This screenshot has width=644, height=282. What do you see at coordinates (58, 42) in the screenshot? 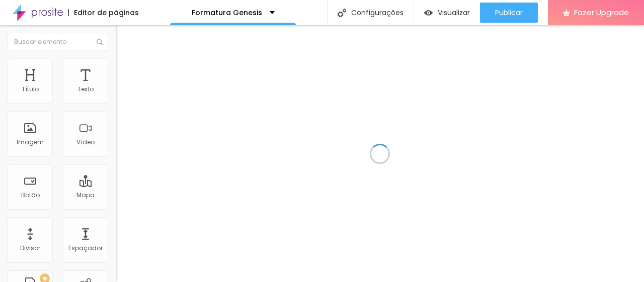
I see `input: Buscar elemento` at bounding box center [58, 42].